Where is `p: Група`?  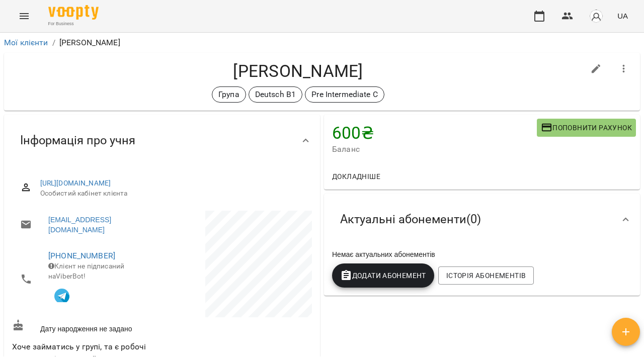 p: Група is located at coordinates (229, 95).